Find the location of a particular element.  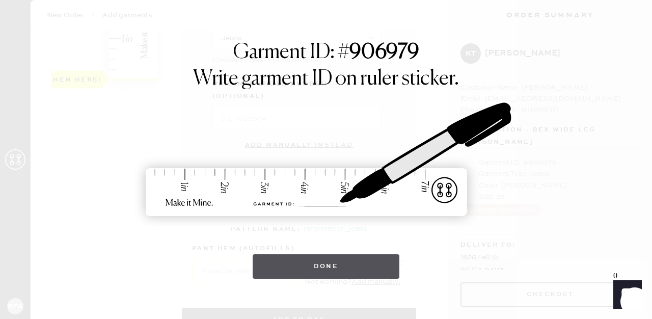

button: Done is located at coordinates (326, 266).